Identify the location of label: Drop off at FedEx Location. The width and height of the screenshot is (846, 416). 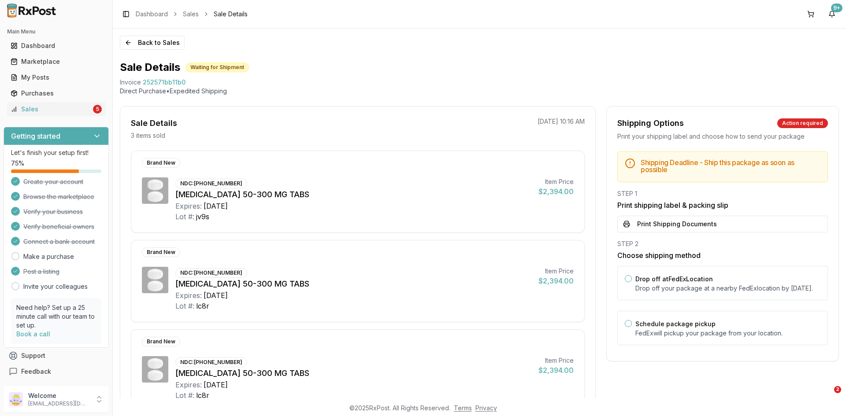
(674, 279).